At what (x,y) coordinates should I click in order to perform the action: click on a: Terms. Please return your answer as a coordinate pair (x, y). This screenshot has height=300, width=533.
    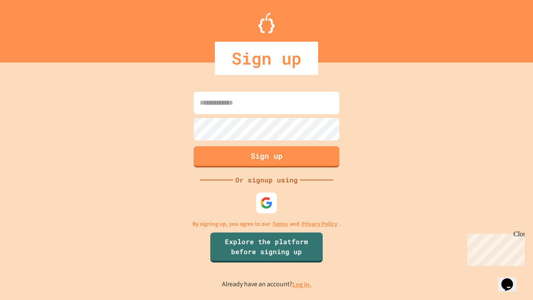
    Looking at the image, I should click on (280, 224).